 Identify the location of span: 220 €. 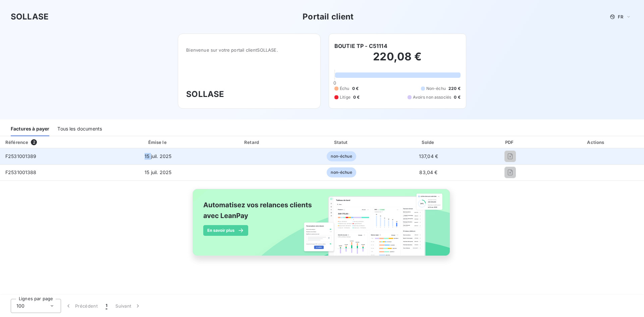
(454, 89).